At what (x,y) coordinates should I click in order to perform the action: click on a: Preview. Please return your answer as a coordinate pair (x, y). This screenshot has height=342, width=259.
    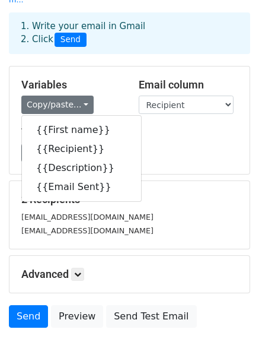
    Looking at the image, I should click on (77, 316).